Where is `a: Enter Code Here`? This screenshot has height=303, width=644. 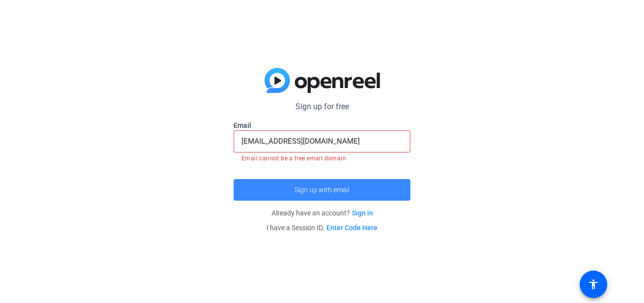
a: Enter Code Here is located at coordinates (352, 227).